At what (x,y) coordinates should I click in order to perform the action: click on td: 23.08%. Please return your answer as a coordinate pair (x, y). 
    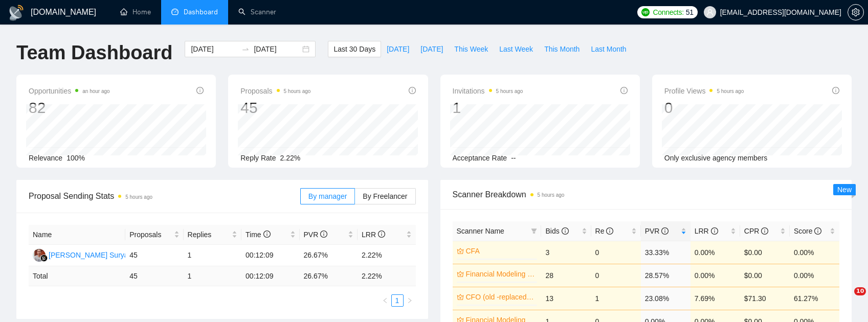
    Looking at the image, I should click on (666, 298).